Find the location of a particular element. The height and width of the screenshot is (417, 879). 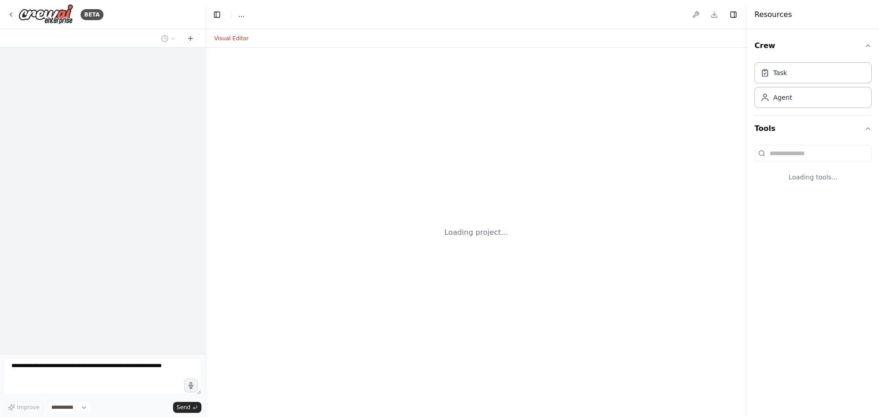

span: Send is located at coordinates (184, 407).